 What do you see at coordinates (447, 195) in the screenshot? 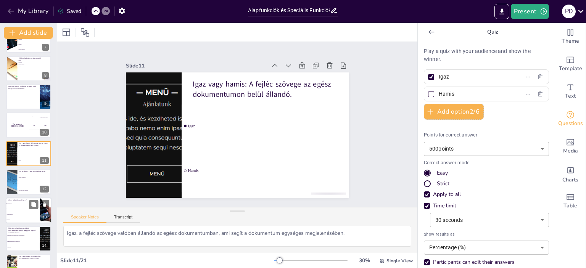
I see `div: Apply to all` at bounding box center [447, 195].